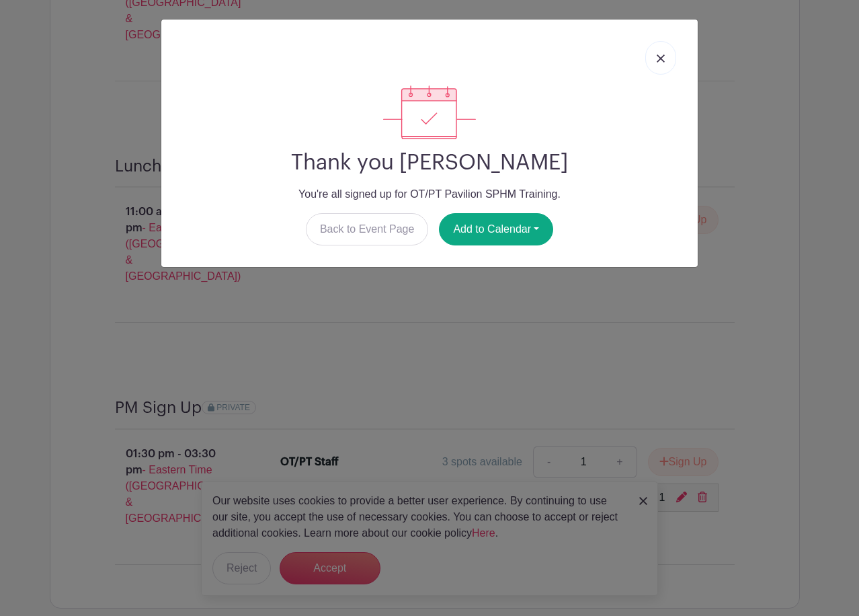 Image resolution: width=859 pixels, height=616 pixels. What do you see at coordinates (661, 58) in the screenshot?
I see `img: close_button-5f87c8562297e5c2d7936805f587ecaba9071eb48480494691a3f1689db116b3.svg` at bounding box center [661, 58].